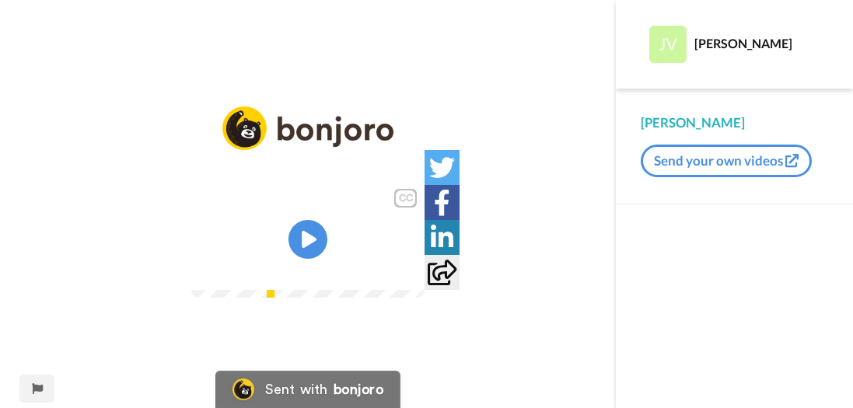 This screenshot has width=853, height=408. I want to click on div: Sent with, so click(296, 390).